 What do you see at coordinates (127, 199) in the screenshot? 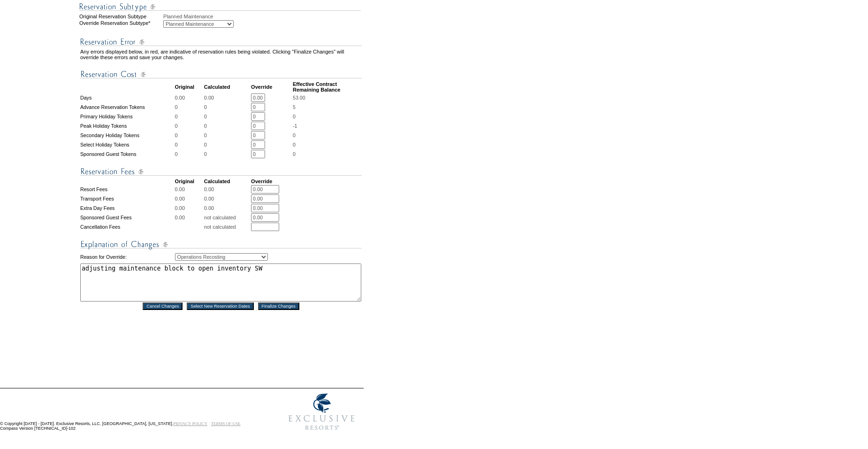
I see `td: Transport Fees` at bounding box center [127, 199].